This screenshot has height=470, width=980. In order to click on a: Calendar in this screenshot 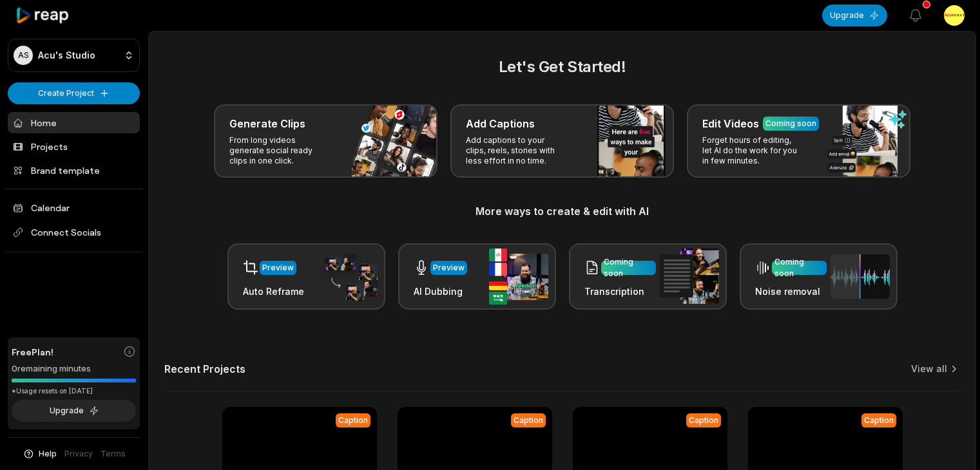, I will do `click(73, 207)`.